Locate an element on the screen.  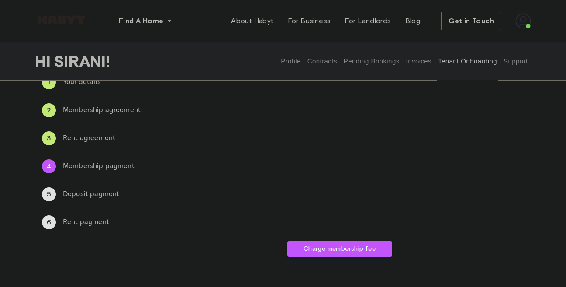
button: Profile is located at coordinates (291, 61).